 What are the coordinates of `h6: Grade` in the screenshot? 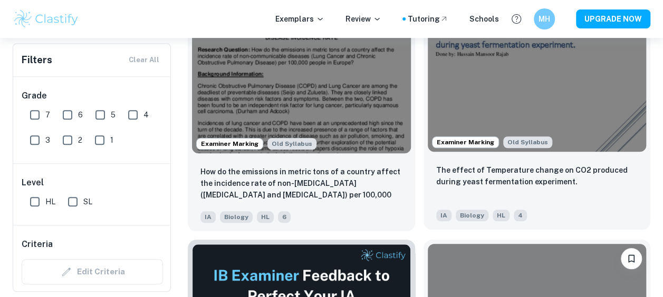 It's located at (92, 96).